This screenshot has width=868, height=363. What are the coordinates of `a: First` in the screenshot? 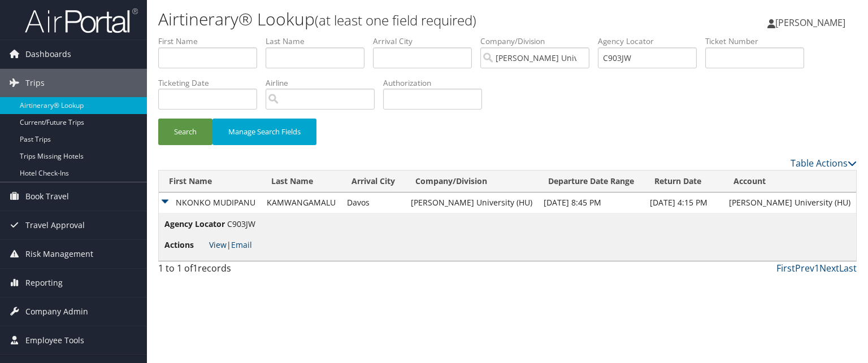 It's located at (786, 269).